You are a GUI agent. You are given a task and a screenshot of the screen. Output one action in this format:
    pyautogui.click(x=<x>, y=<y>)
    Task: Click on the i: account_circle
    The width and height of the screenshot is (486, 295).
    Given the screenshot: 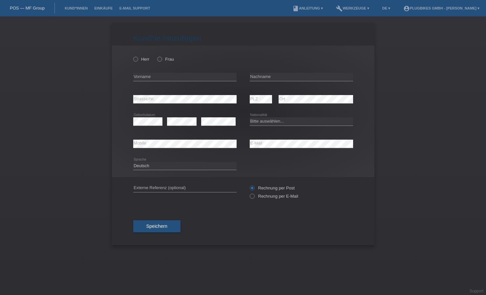 What is the action you would take?
    pyautogui.click(x=406, y=9)
    